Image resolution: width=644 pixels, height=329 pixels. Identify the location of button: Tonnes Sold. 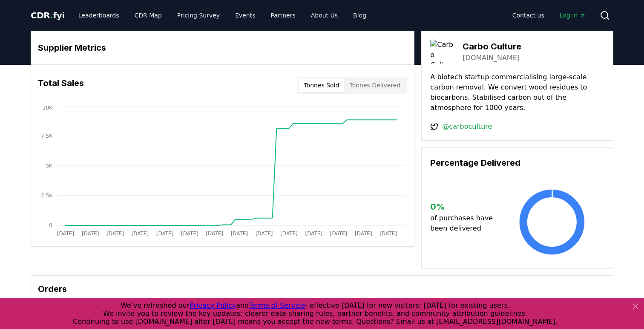
(321, 86).